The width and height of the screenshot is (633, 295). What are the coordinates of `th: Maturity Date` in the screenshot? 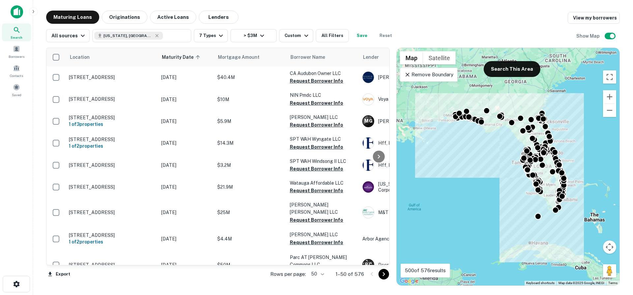 It's located at (186, 57).